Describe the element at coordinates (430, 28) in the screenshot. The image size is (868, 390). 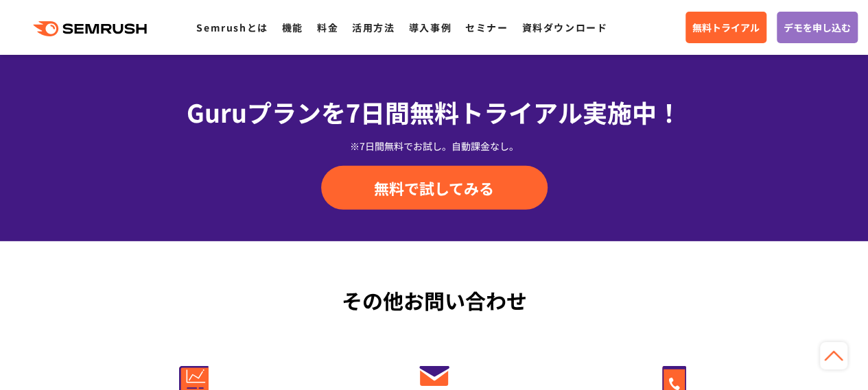
I see `a: 導入事例` at that location.